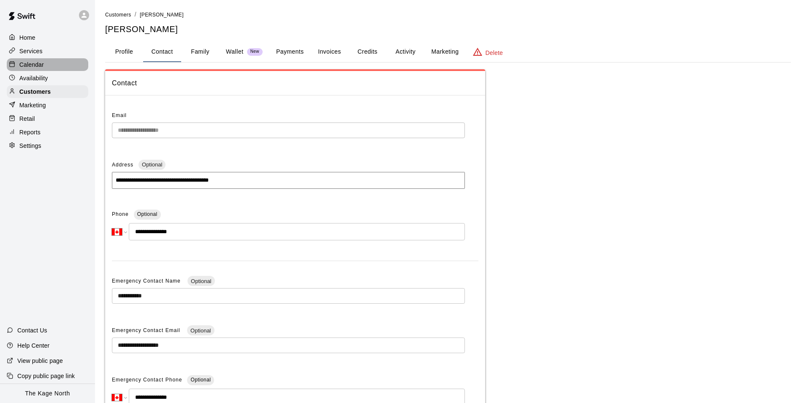 The image size is (801, 403). I want to click on a: Retail, so click(47, 119).